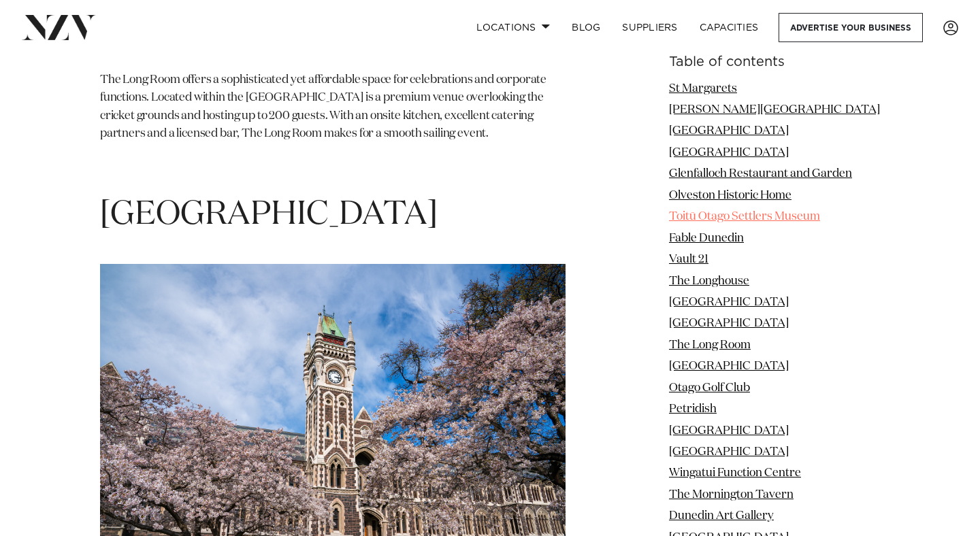 Image resolution: width=980 pixels, height=536 pixels. What do you see at coordinates (745, 217) in the screenshot?
I see `a: Toitū Otago Settlers Museum` at bounding box center [745, 217].